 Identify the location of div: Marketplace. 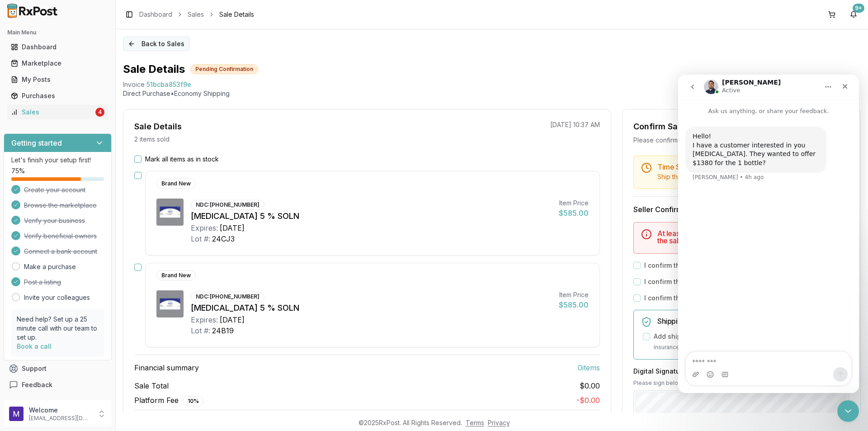
(58, 64).